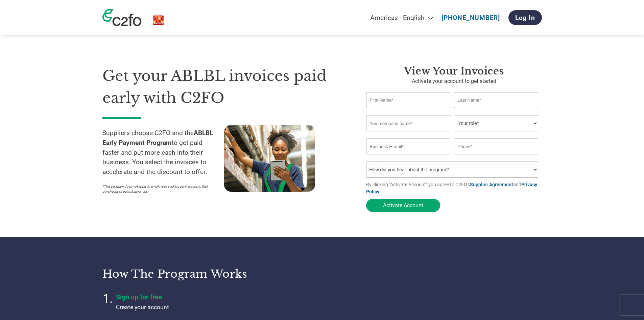  I want to click on h3: View Your Invoices, so click(454, 71).